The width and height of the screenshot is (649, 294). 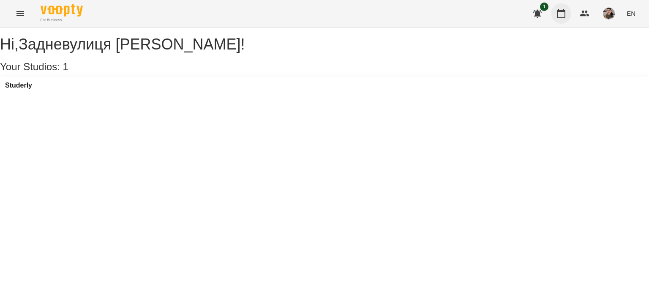 I want to click on img: fc1e08aabc335e9c0945016fe01e34a0.jpg, so click(x=609, y=14).